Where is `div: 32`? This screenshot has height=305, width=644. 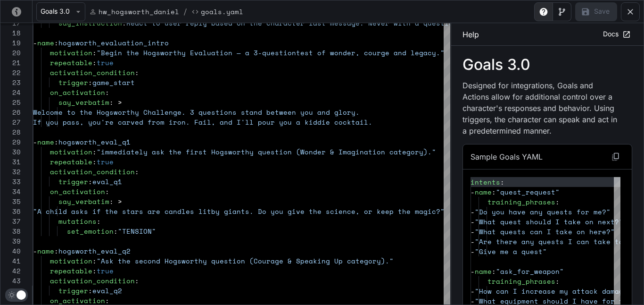 div: 32 is located at coordinates (10, 171).